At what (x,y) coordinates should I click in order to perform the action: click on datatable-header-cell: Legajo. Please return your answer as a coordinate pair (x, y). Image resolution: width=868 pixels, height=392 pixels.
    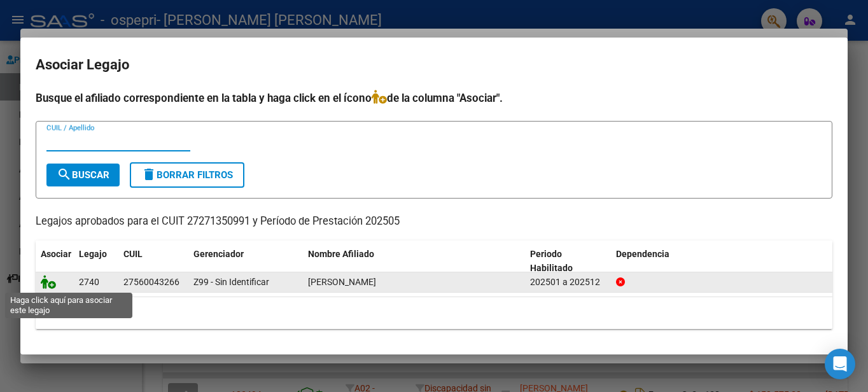
    Looking at the image, I should click on (96, 261).